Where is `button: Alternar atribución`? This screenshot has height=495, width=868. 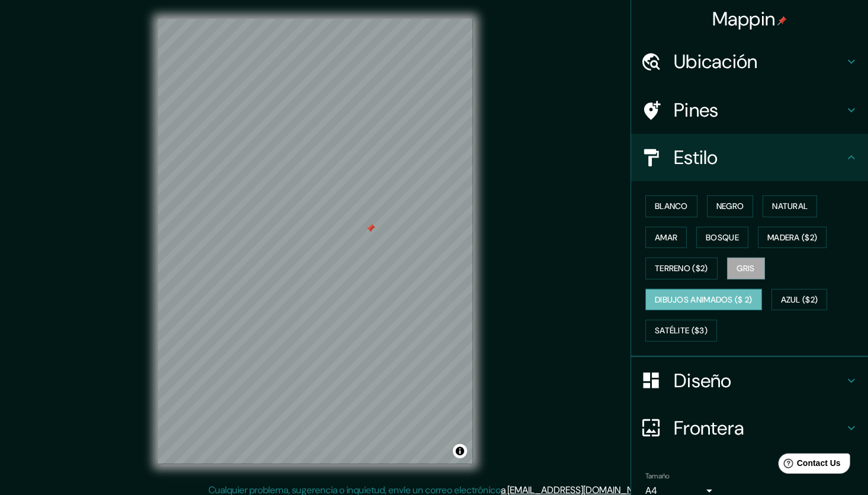 button: Alternar atribución is located at coordinates (460, 451).